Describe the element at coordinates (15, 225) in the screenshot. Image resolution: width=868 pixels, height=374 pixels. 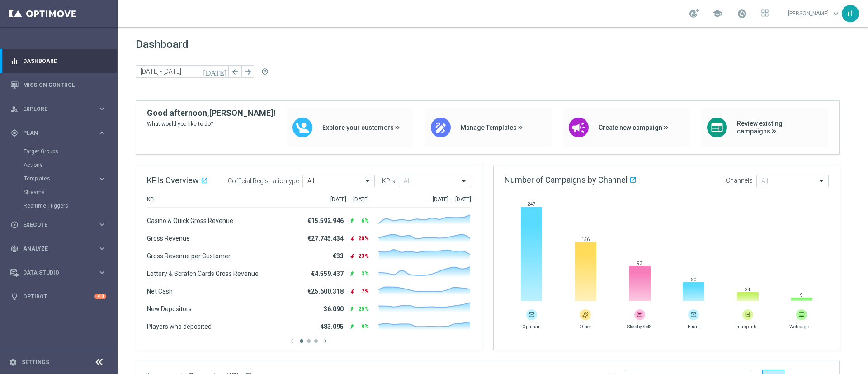
I see `i: play_circle_outline` at that location.